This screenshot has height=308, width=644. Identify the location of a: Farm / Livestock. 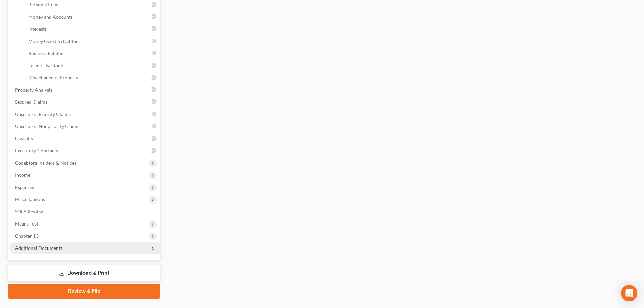
(91, 66).